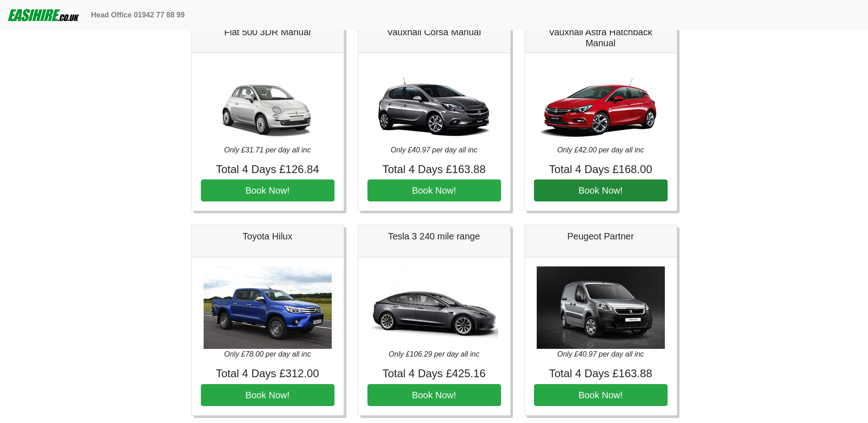 The image size is (868, 423). I want to click on h5: Peugeot Partner, so click(601, 236).